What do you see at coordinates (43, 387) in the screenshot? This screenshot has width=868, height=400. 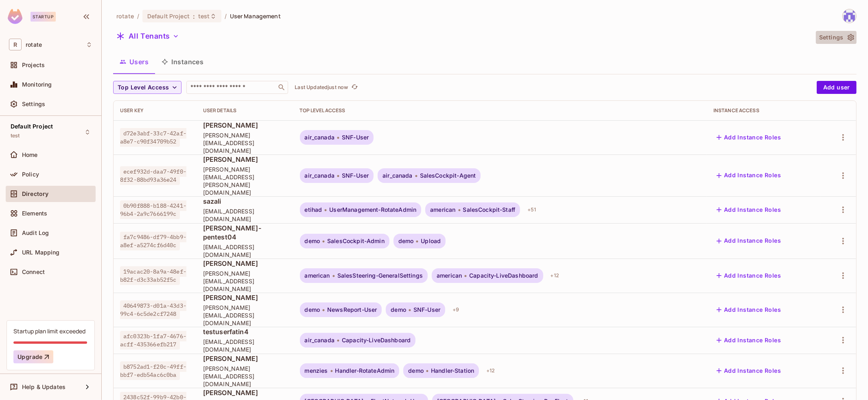 I see `span: Help & Updates` at bounding box center [43, 387].